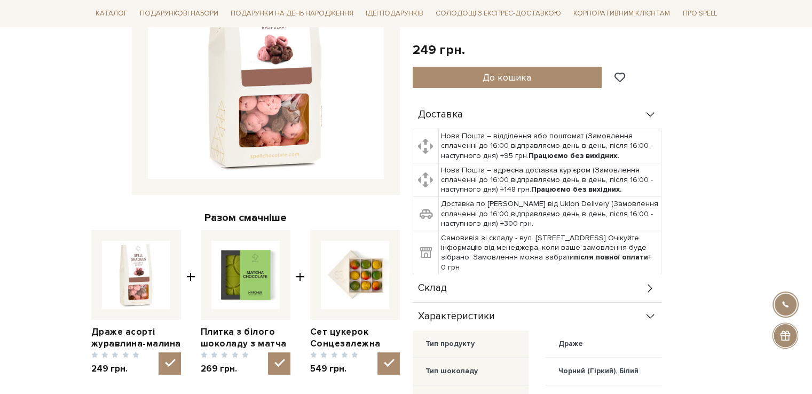  What do you see at coordinates (498, 13) in the screenshot?
I see `a: Солодощі з експрес-доставкою` at bounding box center [498, 13].